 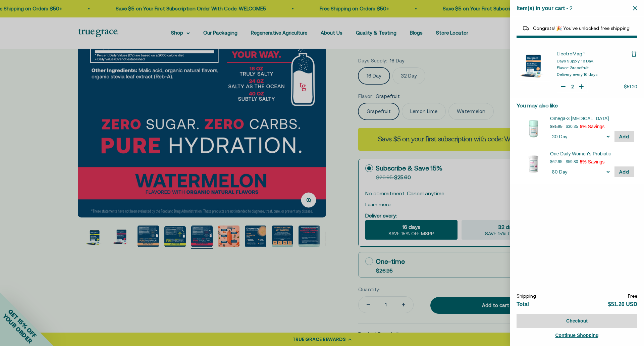 I want to click on span: Shipping, so click(x=526, y=296).